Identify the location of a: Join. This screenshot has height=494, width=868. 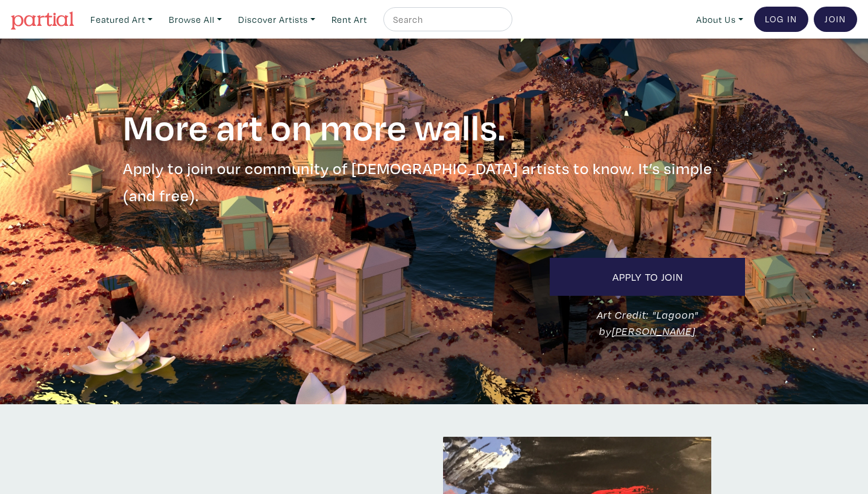
(836, 19).